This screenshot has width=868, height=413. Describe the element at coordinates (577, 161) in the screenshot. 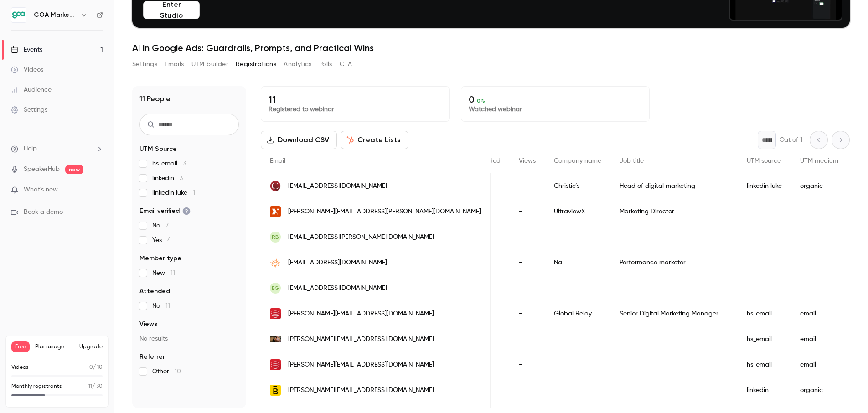

I see `span: Company name` at that location.